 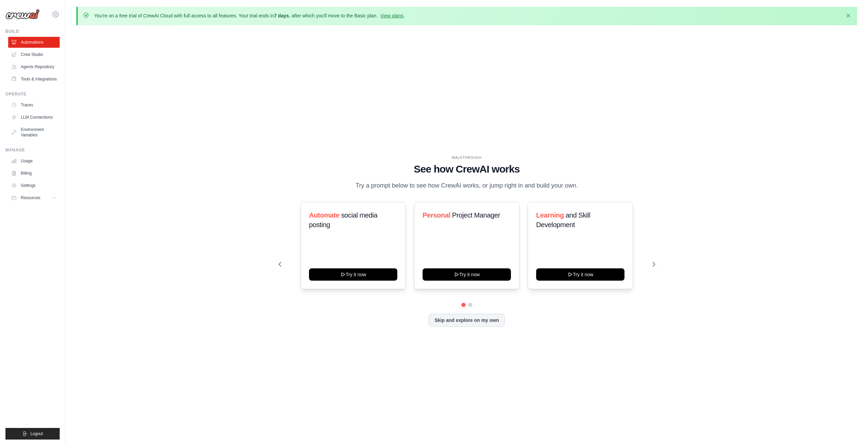 What do you see at coordinates (34, 198) in the screenshot?
I see `button: Resources` at bounding box center [34, 198].